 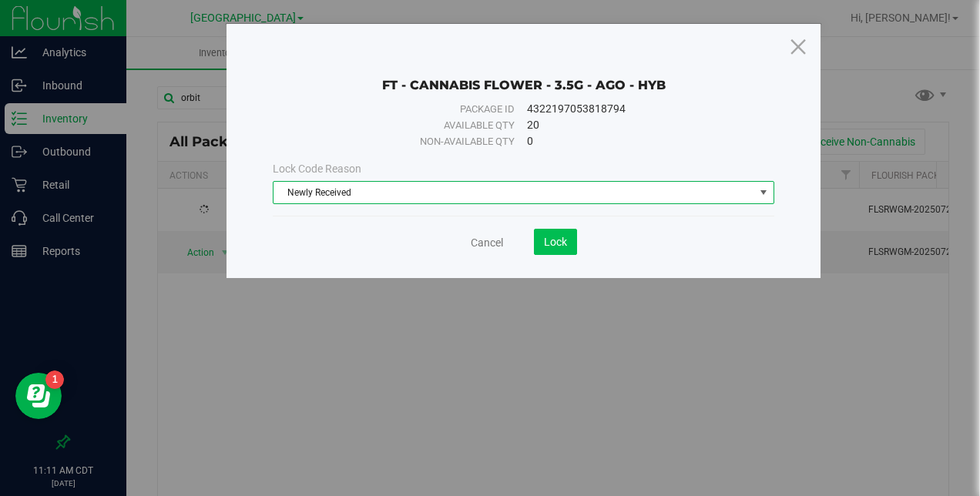 I want to click on span: Lock Code Reason, so click(x=317, y=169).